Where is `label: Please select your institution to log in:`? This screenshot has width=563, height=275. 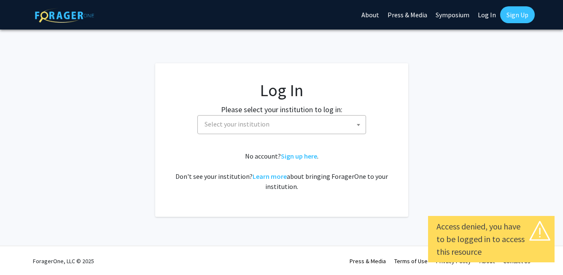 label: Please select your institution to log in: is located at coordinates (282, 109).